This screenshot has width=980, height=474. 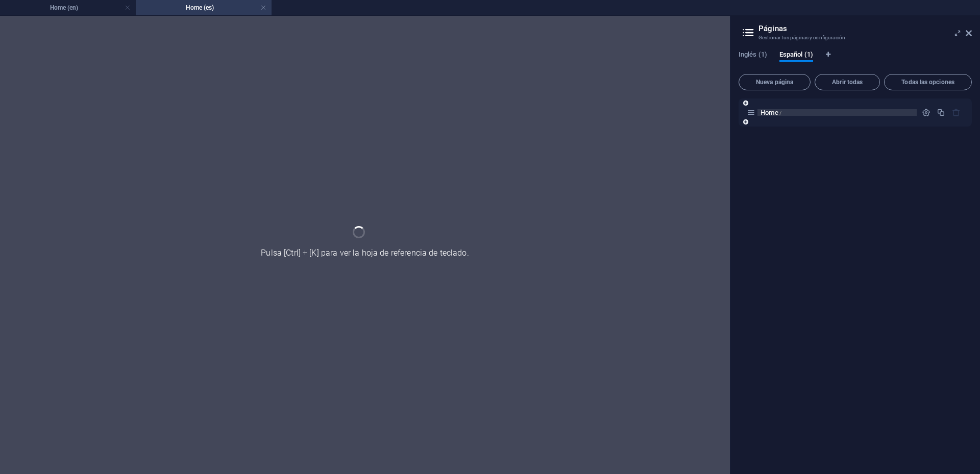 What do you see at coordinates (753, 56) in the screenshot?
I see `span: Inglés (1)` at bounding box center [753, 56].